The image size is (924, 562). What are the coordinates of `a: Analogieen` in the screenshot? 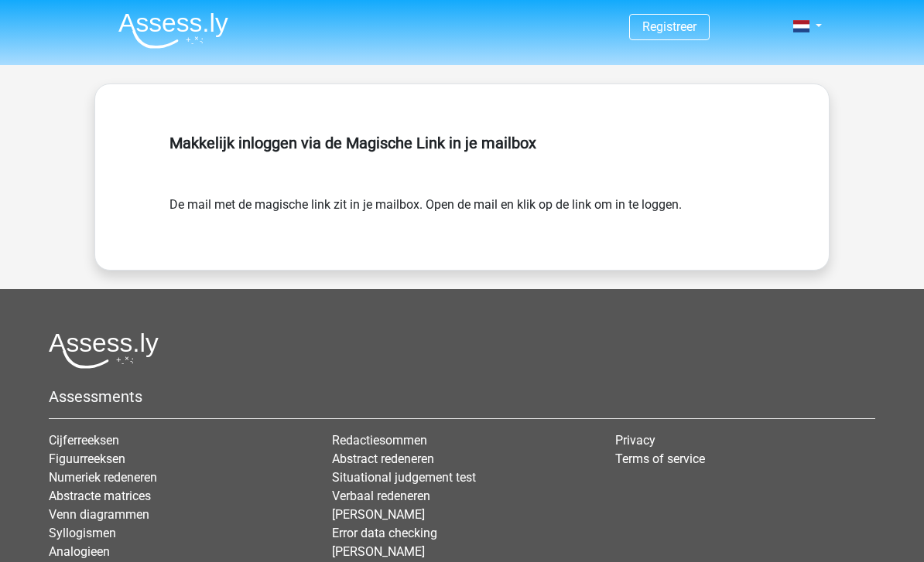 It's located at (79, 552).